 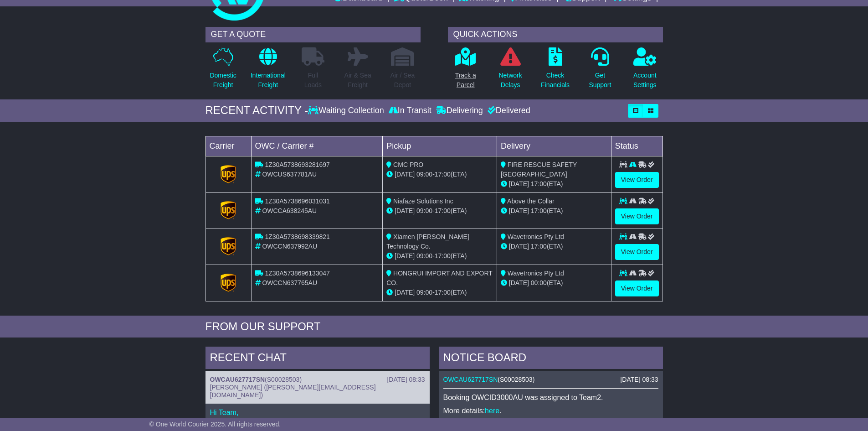 What do you see at coordinates (316, 146) in the screenshot?
I see `td: OWC / Carrier #` at bounding box center [316, 146].